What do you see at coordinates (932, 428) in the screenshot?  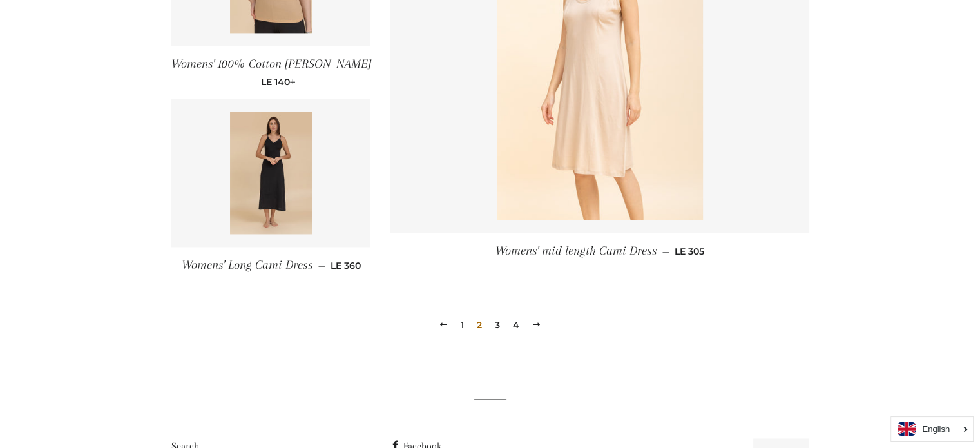 I see `a: English` at bounding box center [932, 428].